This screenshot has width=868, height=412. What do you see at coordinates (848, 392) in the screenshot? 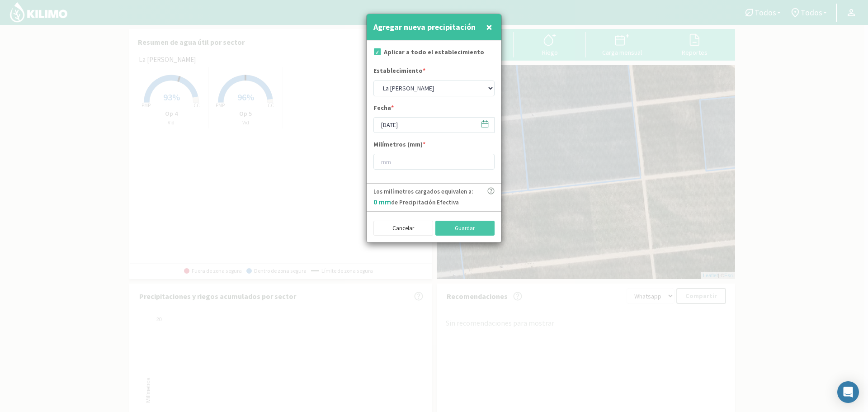
I see `div: Open Intercom Messenger` at bounding box center [848, 392].